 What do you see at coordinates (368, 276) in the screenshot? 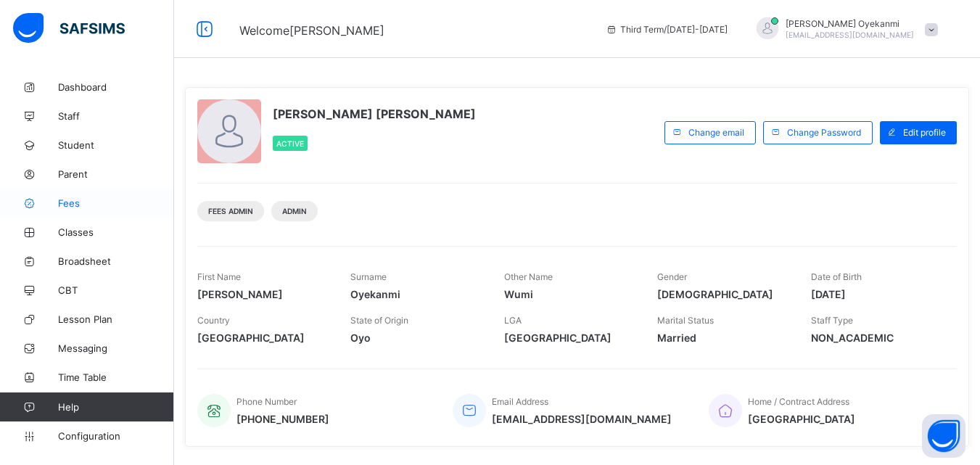
I see `span: Surname` at bounding box center [368, 276].